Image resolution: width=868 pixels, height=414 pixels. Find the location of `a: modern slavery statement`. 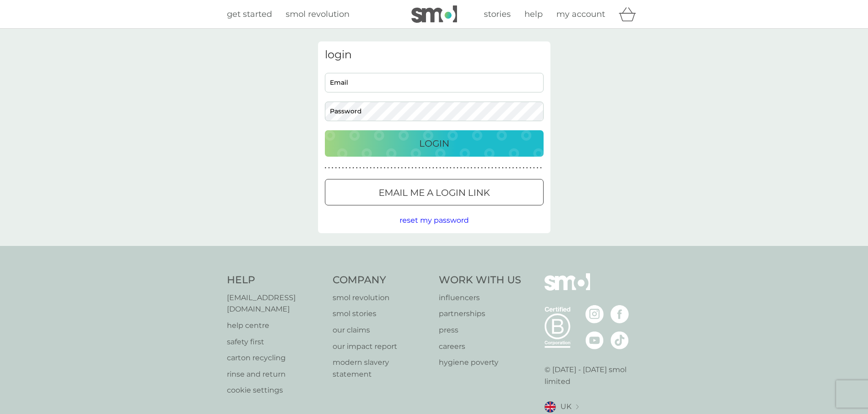

a: modern slavery statement is located at coordinates (381, 368).